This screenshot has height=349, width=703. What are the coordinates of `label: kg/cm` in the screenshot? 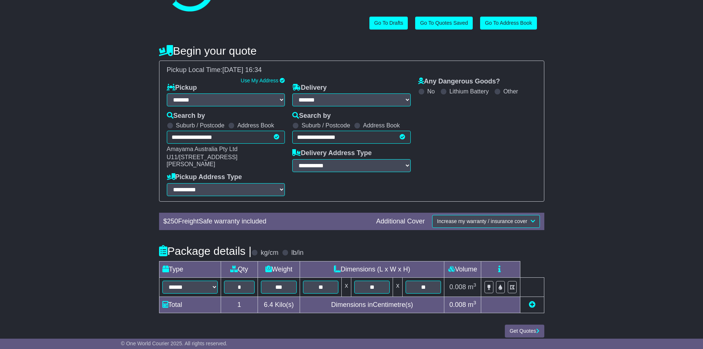 It's located at (269, 253).